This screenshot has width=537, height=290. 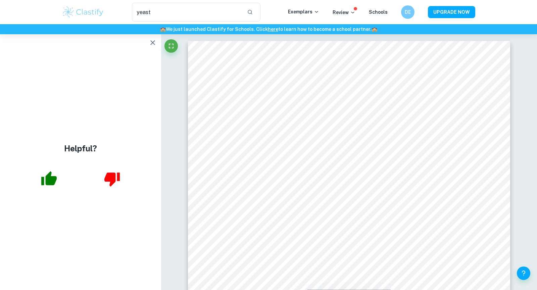 I want to click on p: Review, so click(x=344, y=12).